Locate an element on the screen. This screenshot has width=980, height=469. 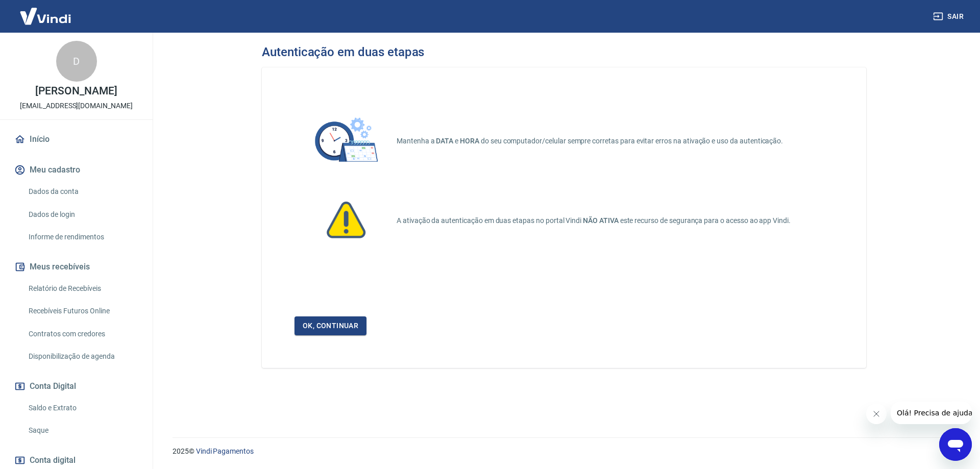
button: Sair is located at coordinates (949, 16).